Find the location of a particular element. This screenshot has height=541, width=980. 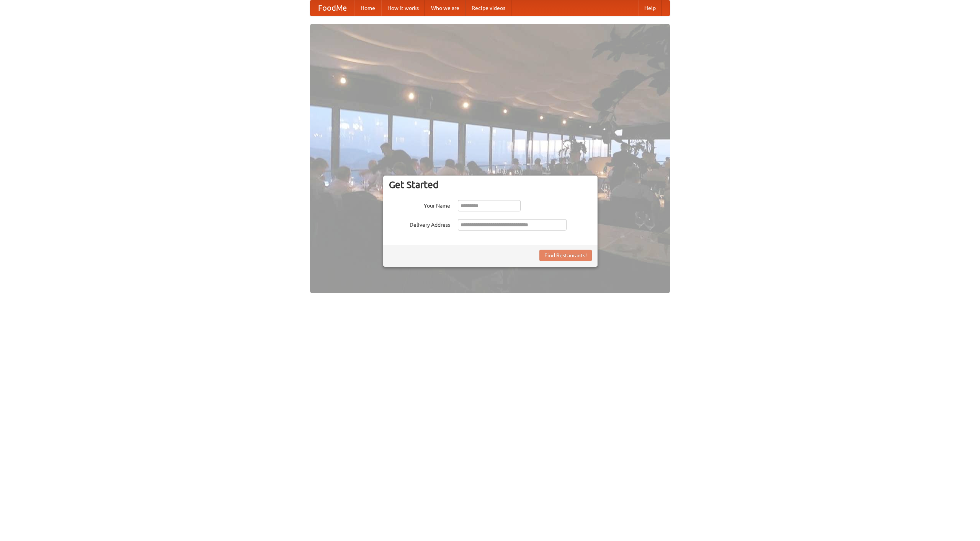

h3: Get Started is located at coordinates (490, 185).